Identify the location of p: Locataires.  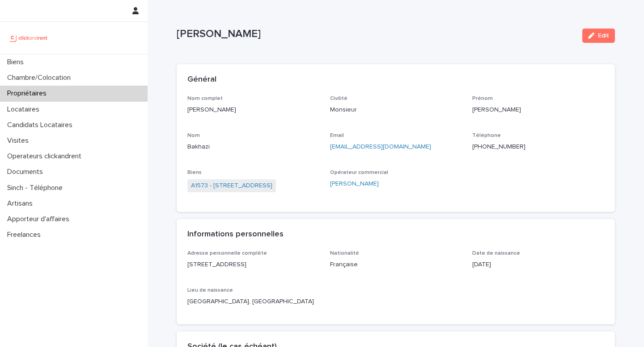
(25, 110).